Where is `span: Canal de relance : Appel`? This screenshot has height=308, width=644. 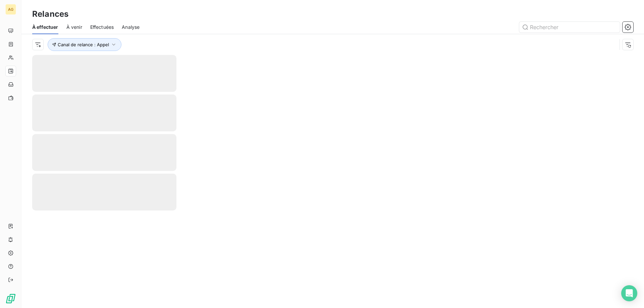
span: Canal de relance : Appel is located at coordinates (83, 45).